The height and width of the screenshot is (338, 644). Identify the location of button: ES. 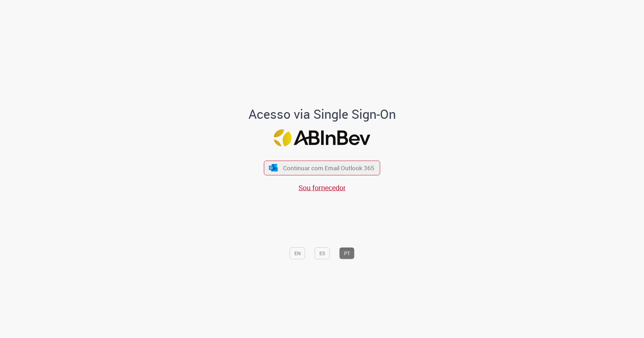
(322, 253).